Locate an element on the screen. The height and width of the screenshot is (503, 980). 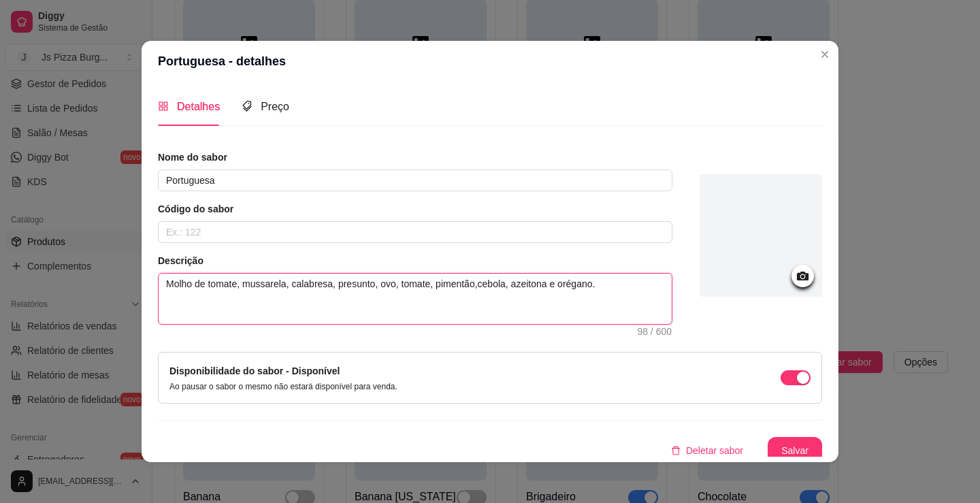
article: Código do sabor is located at coordinates (415, 209).